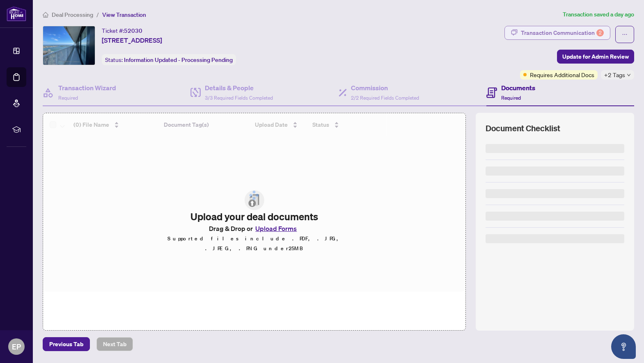 The width and height of the screenshot is (644, 363). Describe the element at coordinates (600, 33) in the screenshot. I see `div: 2` at that location.